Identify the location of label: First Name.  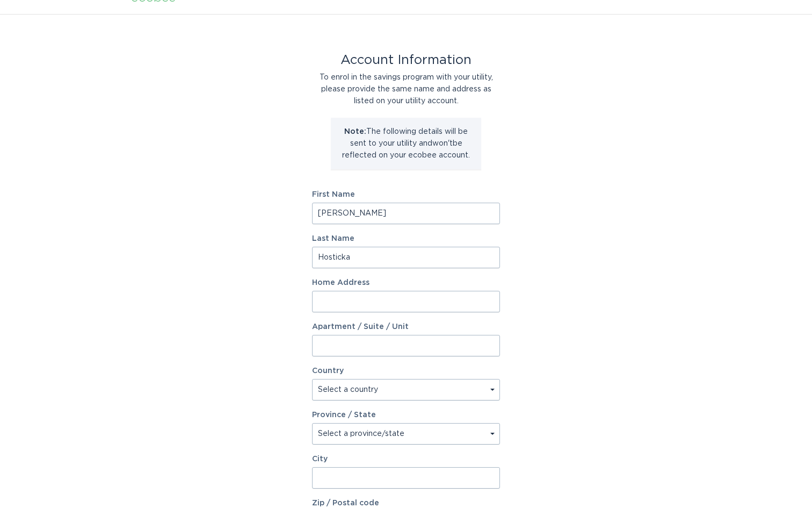
(406, 195).